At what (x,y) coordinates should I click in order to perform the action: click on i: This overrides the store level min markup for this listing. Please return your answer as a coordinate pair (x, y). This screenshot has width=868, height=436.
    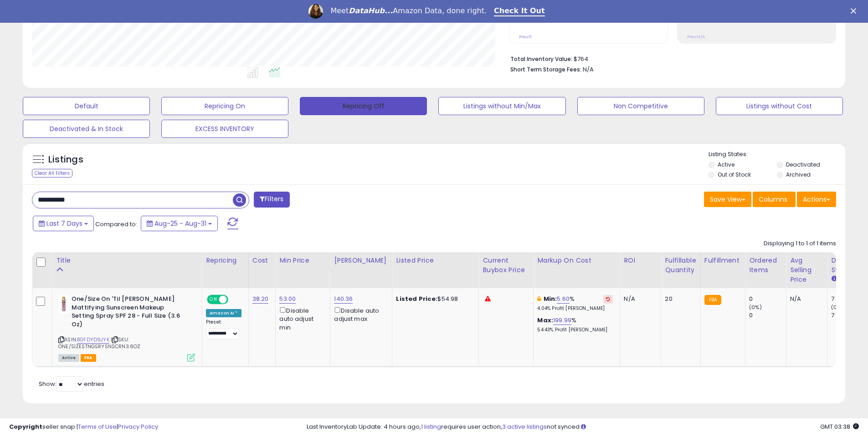
    Looking at the image, I should click on (539, 299).